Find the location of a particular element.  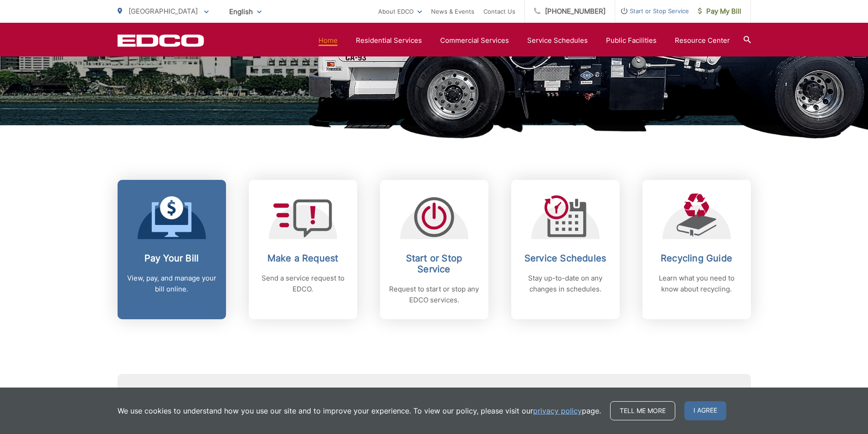

a: Residential Services is located at coordinates (389, 40).